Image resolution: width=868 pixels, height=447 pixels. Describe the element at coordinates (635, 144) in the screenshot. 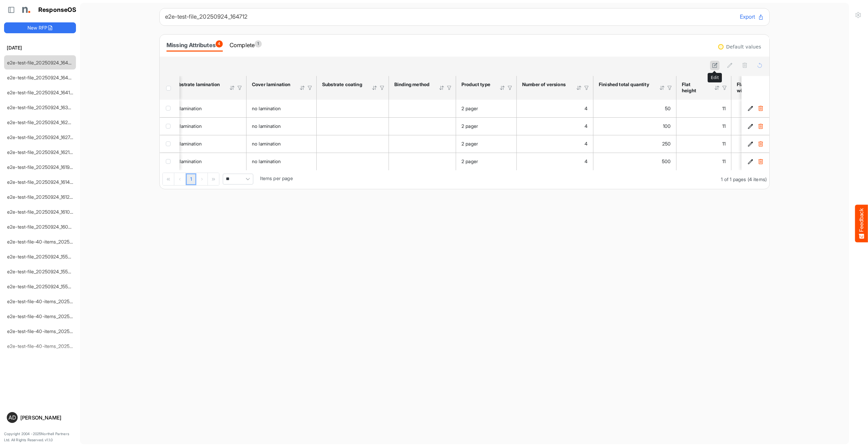

I see `td: 250 is template cell Column Header httpsnorthellcomontologiesmapping-rulesorderhasfinishedtotalqu...` at that location.